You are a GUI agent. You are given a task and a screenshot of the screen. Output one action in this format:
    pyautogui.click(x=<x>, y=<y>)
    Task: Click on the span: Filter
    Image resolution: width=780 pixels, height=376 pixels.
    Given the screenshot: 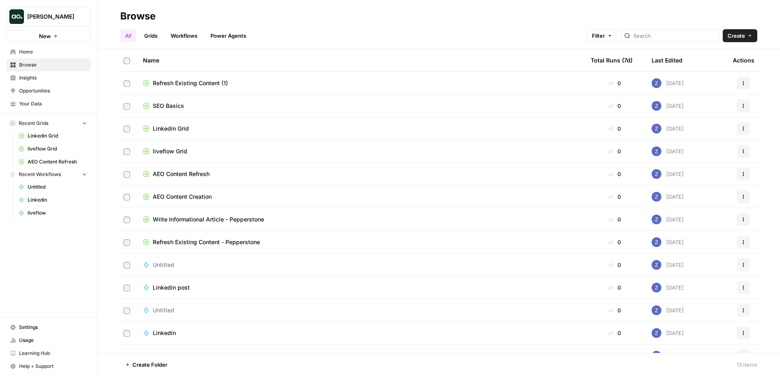 What is the action you would take?
    pyautogui.click(x=598, y=36)
    